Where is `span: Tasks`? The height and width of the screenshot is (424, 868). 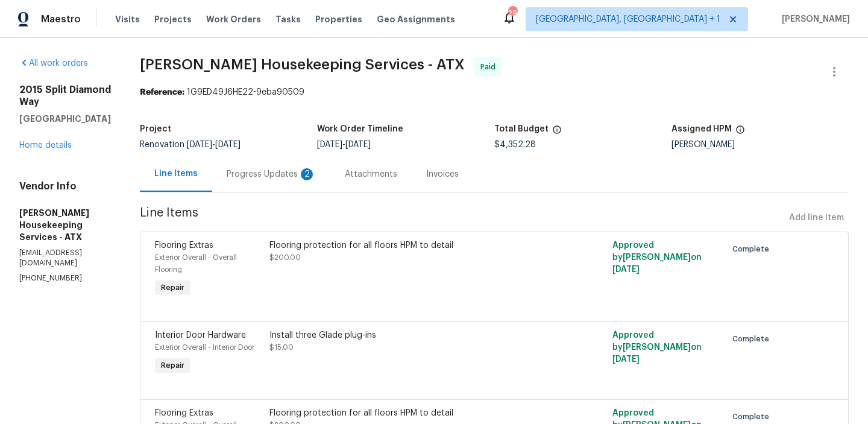
span: Tasks is located at coordinates (288, 20).